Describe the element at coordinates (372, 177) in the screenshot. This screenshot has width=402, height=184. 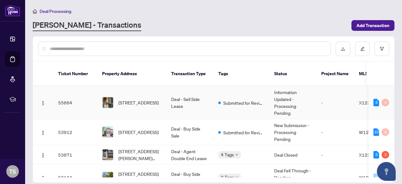
I see `span: W12383493` at that location.